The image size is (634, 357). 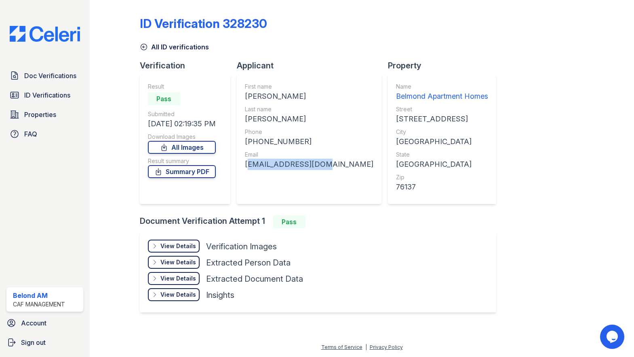 What do you see at coordinates (182, 147) in the screenshot?
I see `a: All Images` at bounding box center [182, 147].